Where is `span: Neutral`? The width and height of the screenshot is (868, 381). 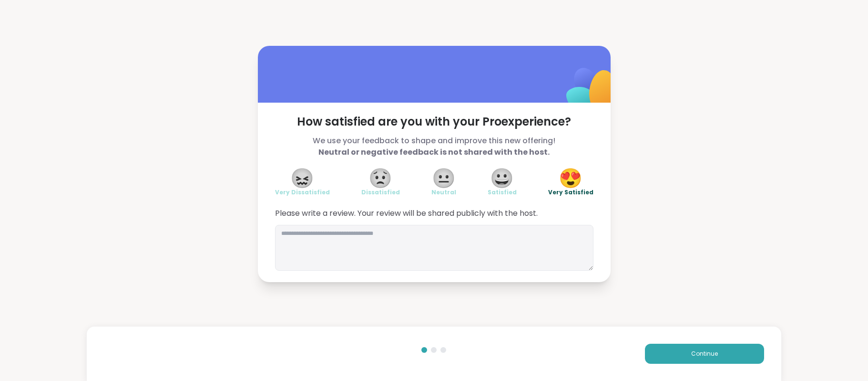 span: Neutral is located at coordinates (444, 192).